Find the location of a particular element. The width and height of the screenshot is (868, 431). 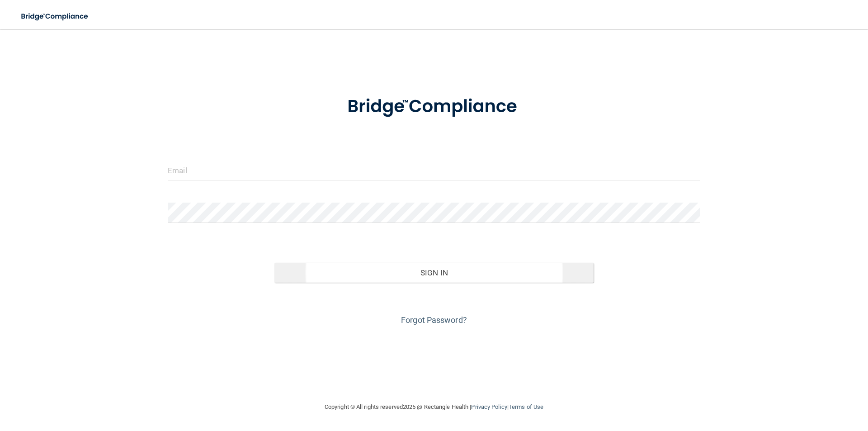

a: Terms of Use is located at coordinates (526, 406).